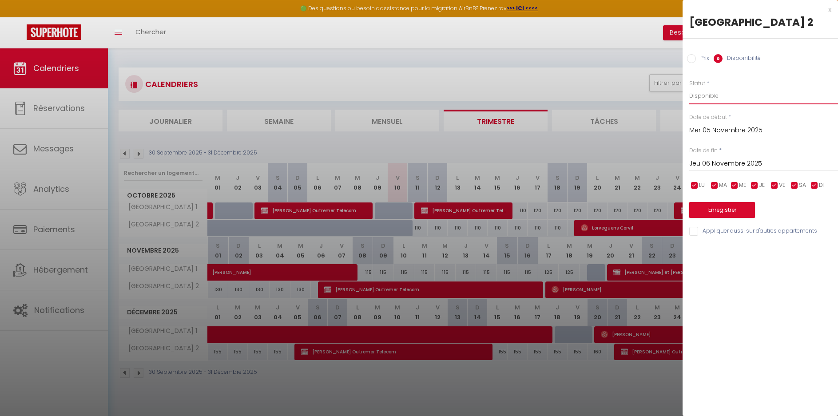  I want to click on span: SA, so click(802, 185).